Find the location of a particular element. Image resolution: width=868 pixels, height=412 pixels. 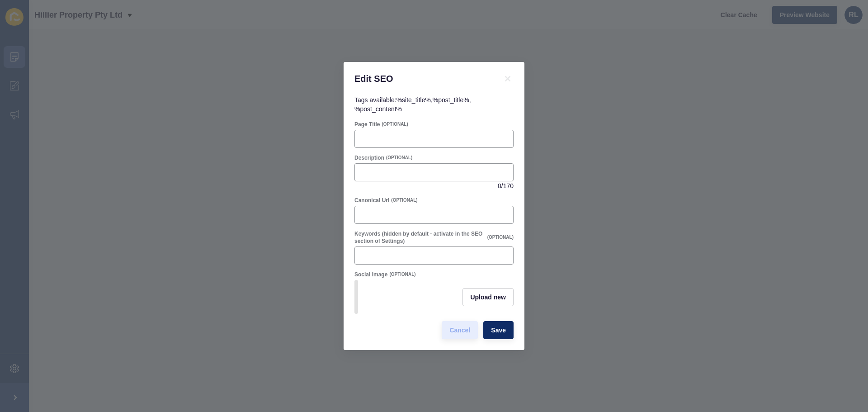

span: 170 is located at coordinates (508, 186).